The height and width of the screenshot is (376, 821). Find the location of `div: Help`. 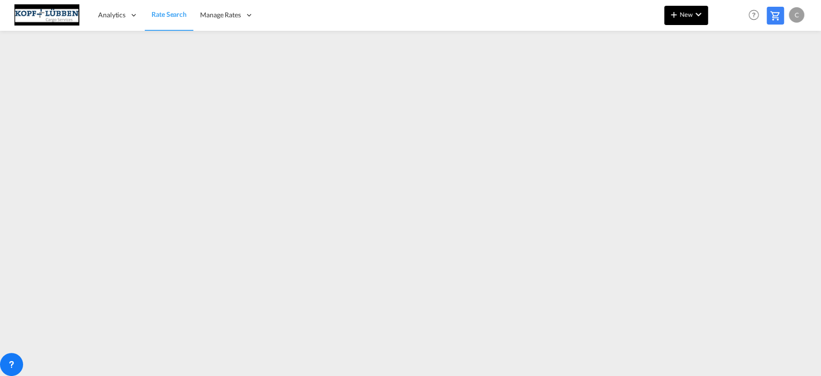

div: Help is located at coordinates (756, 15).